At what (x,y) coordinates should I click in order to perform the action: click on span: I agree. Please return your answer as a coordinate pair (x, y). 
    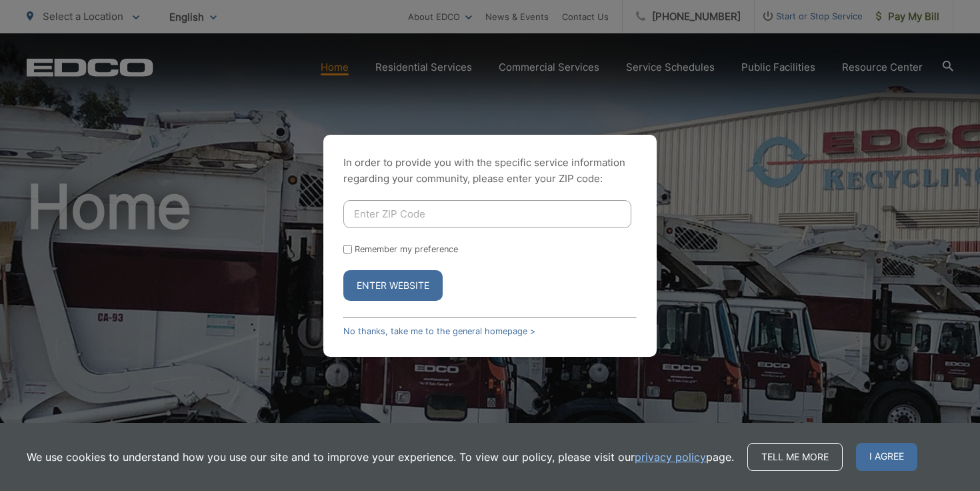
    Looking at the image, I should click on (886, 457).